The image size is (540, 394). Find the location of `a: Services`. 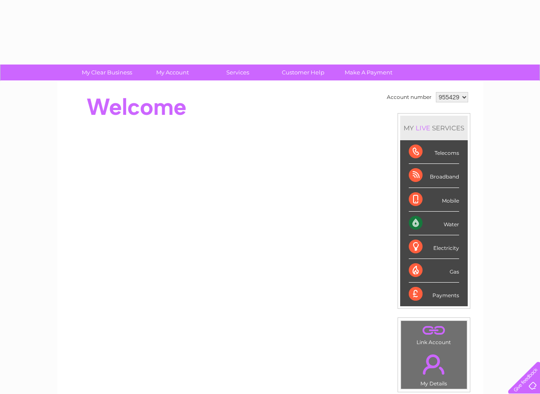

a: Services is located at coordinates (237, 72).